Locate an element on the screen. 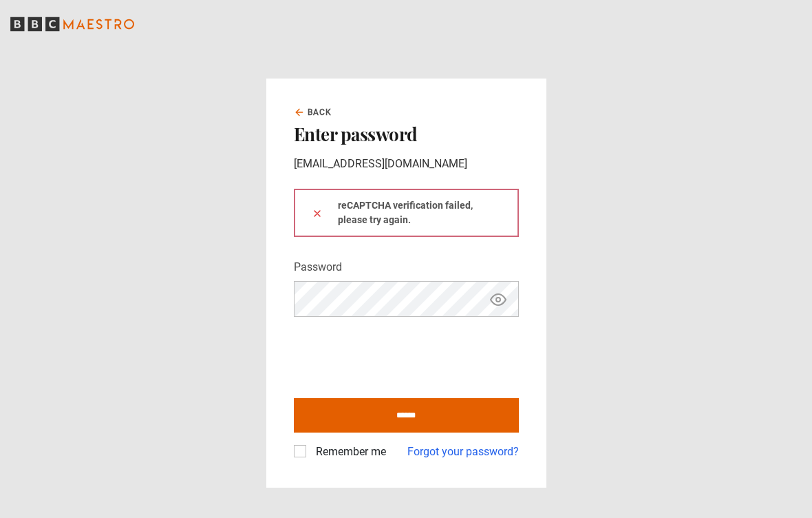 Image resolution: width=812 pixels, height=518 pixels. a: BBC Maestro is located at coordinates (73, 24).